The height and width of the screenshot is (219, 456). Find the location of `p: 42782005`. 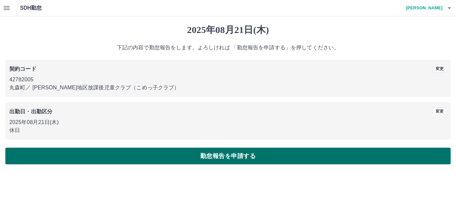

p: 42782005 is located at coordinates (228, 80).